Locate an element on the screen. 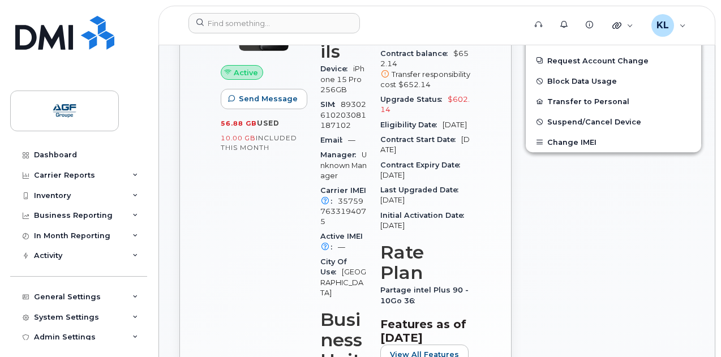 The height and width of the screenshot is (357, 721). span: Unknown Manager is located at coordinates (344, 165).